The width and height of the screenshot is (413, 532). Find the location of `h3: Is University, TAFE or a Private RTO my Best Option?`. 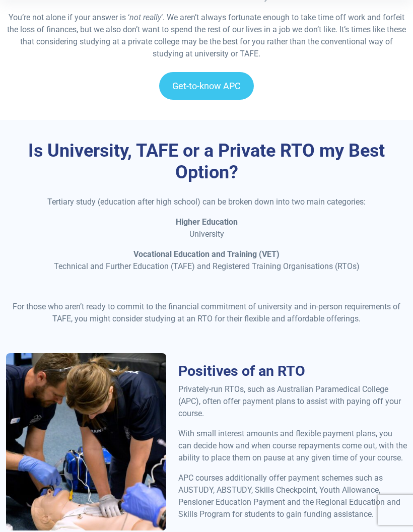

h3: Is University, TAFE or a Private RTO my Best Option? is located at coordinates (207, 162).